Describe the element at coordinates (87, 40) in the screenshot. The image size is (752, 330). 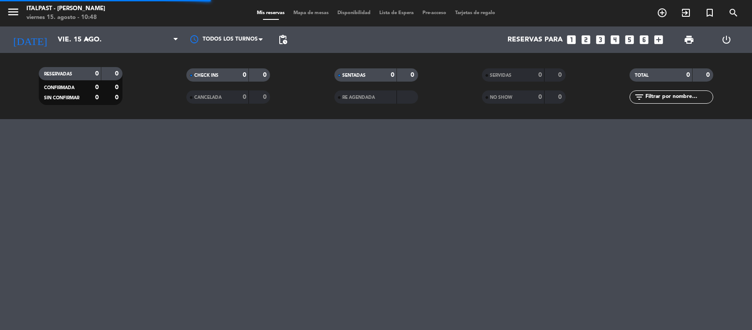
I see `i: arrow_drop_down` at that location.